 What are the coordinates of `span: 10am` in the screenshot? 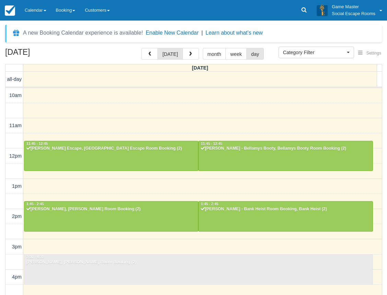 It's located at (15, 95).